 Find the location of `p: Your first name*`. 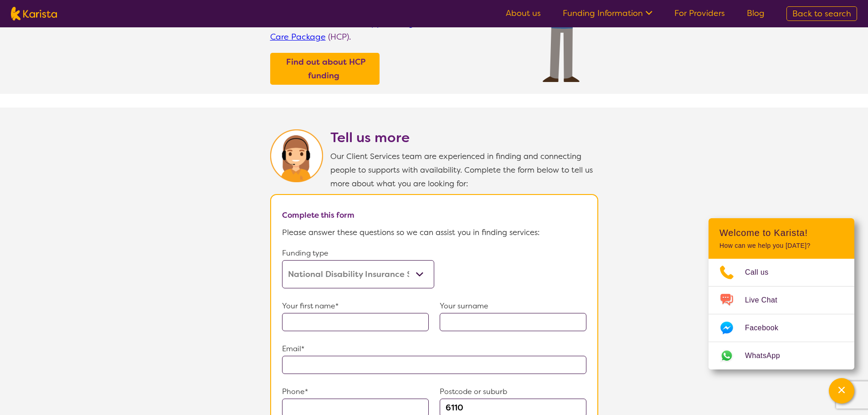

p: Your first name* is located at coordinates (355, 306).